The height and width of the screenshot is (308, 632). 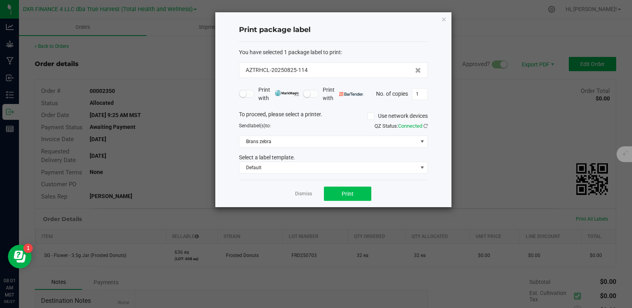 I want to click on h4: Print package label, so click(x=333, y=30).